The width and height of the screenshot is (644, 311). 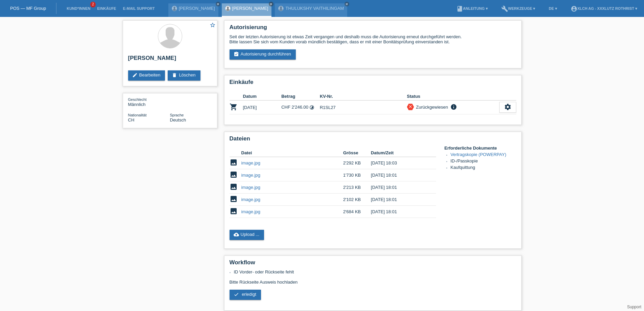 What do you see at coordinates (357, 212) in the screenshot?
I see `td: 2'684 KB` at bounding box center [357, 212].